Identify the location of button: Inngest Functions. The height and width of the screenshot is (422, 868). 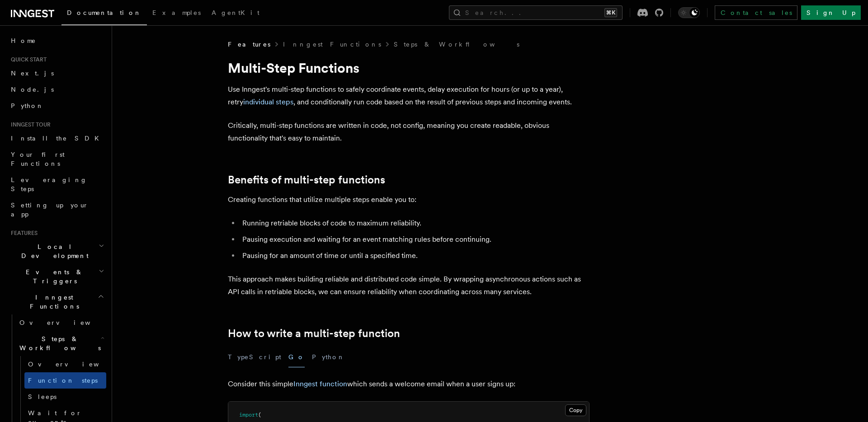
(57, 302).